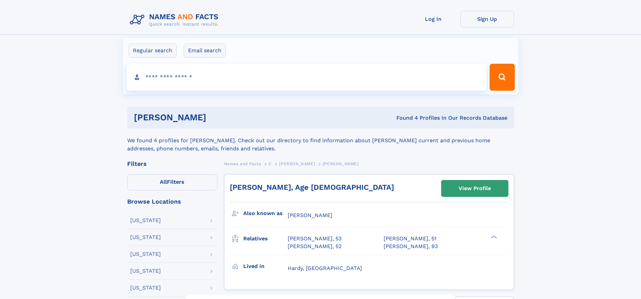 The width and height of the screenshot is (641, 299). I want to click on a: C, so click(270, 163).